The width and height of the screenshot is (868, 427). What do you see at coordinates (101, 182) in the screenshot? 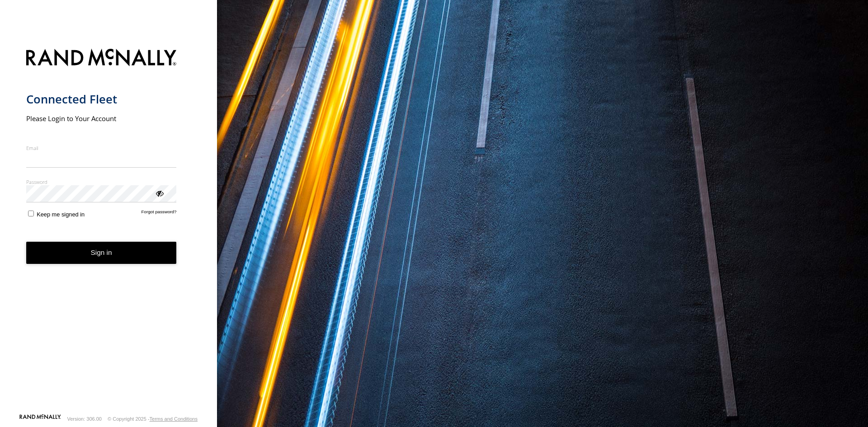
I see `label: Password` at bounding box center [101, 182].